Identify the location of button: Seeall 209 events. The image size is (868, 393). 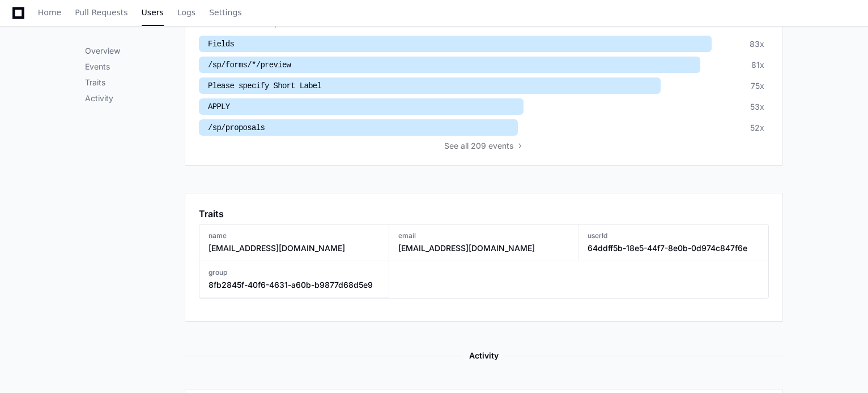
(484, 146).